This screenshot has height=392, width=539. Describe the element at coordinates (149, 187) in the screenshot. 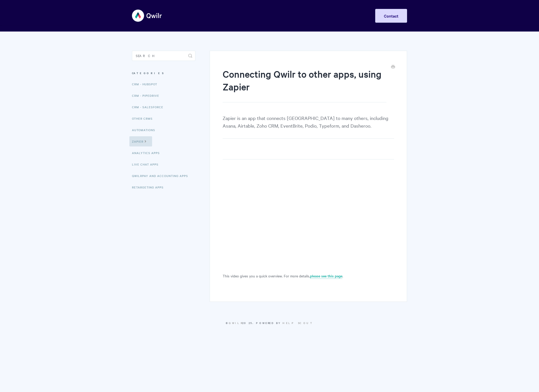

I see `a: Retargeting Apps` at that location.